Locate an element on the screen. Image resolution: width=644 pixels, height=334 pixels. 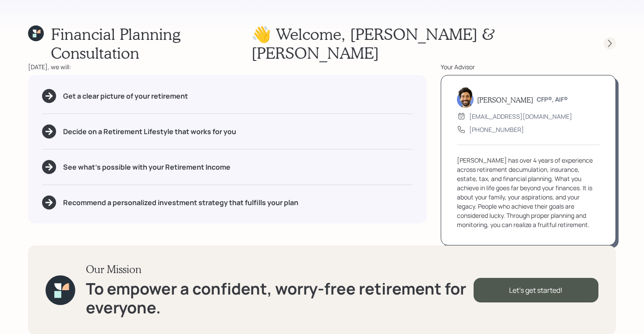
h1: Financial Planning Consultation is located at coordinates (151, 44).